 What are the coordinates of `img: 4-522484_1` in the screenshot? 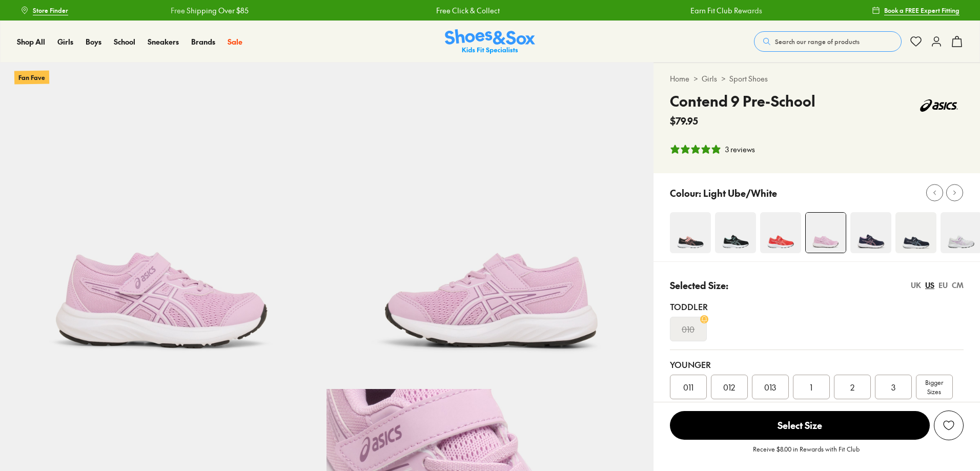 It's located at (736, 232).